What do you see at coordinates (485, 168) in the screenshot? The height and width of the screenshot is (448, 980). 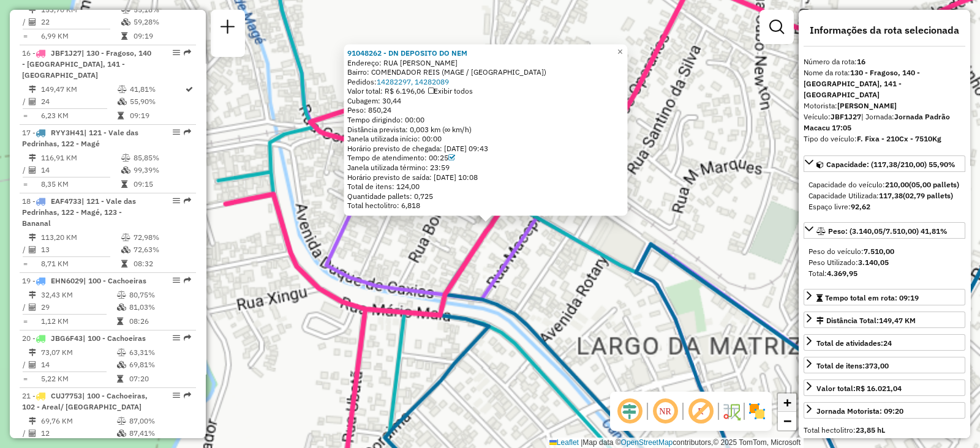 I see `div: Janela utilizada término: 23:59` at bounding box center [485, 168].